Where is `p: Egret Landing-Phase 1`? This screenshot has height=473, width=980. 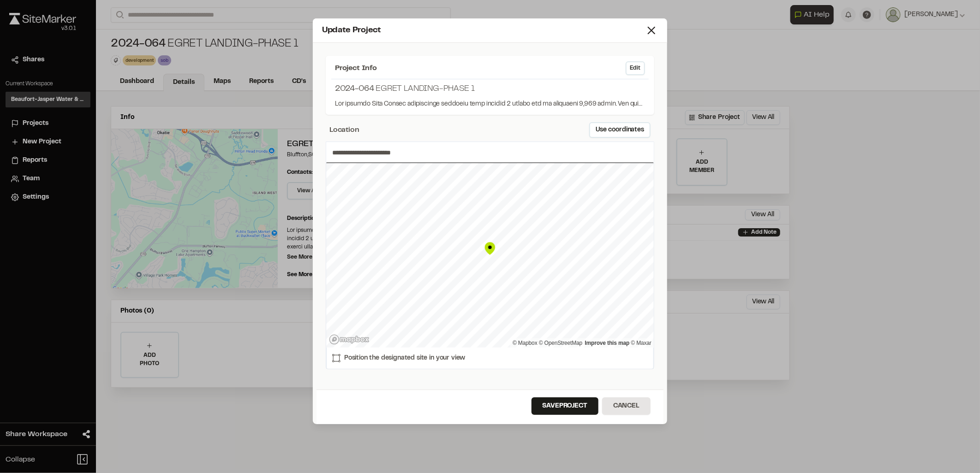 p: Egret Landing-Phase 1 is located at coordinates (490, 89).